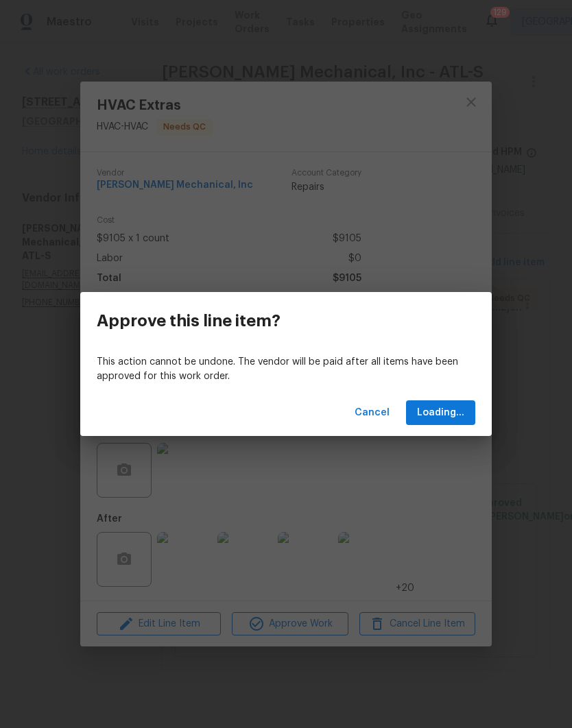 This screenshot has height=728, width=572. Describe the element at coordinates (440, 413) in the screenshot. I see `button: Loading...` at that location.